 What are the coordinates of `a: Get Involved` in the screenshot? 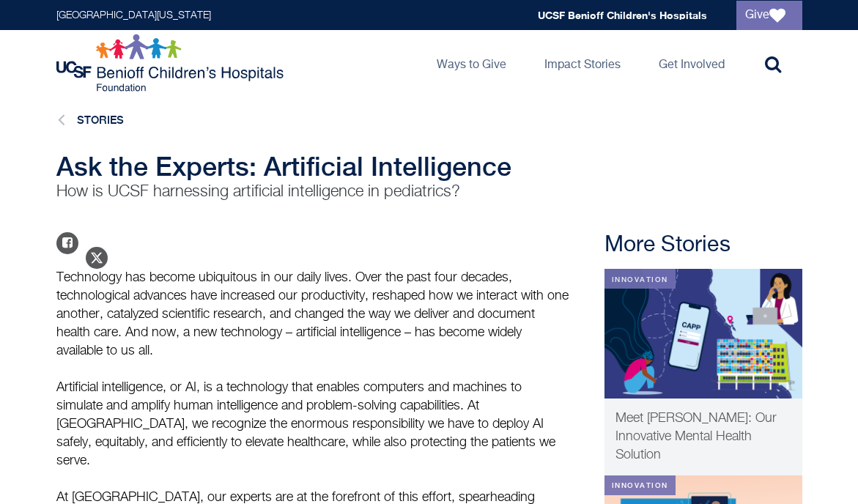 It's located at (692, 63).